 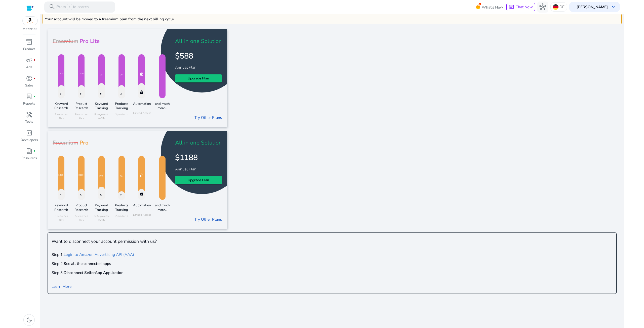 I want to click on a: book_4fiber_manual_recordResources, so click(x=29, y=156).